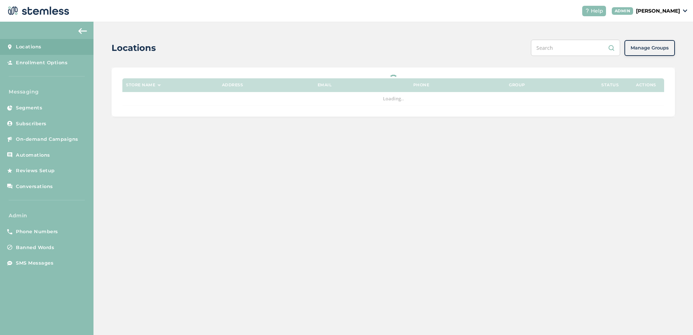 Image resolution: width=693 pixels, height=335 pixels. Describe the element at coordinates (35, 247) in the screenshot. I see `span: Banned Words` at that location.